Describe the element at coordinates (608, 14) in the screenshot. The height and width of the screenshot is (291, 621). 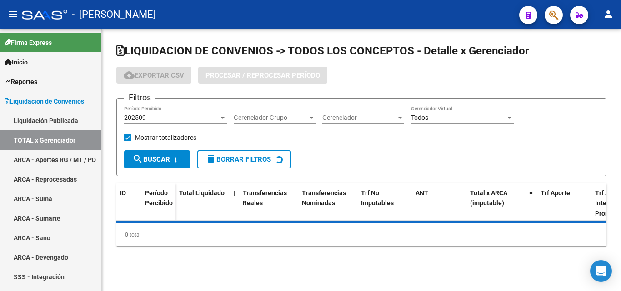
I see `mat-icon: person` at that location.